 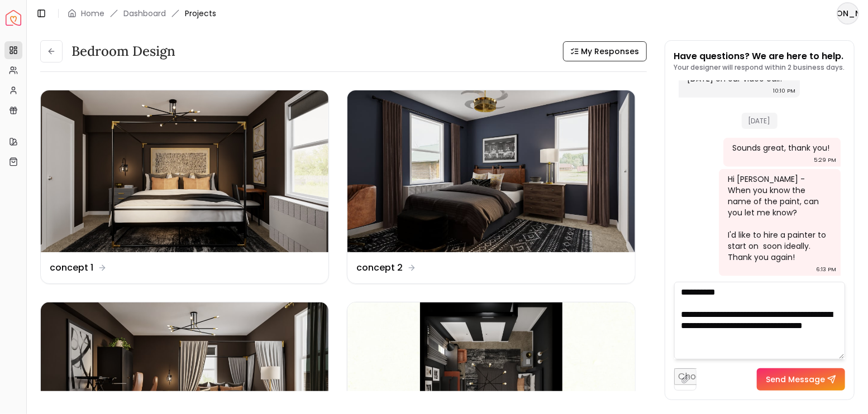 What do you see at coordinates (781, 148) in the screenshot?
I see `div: Sounds great, thank you!` at bounding box center [781, 148].